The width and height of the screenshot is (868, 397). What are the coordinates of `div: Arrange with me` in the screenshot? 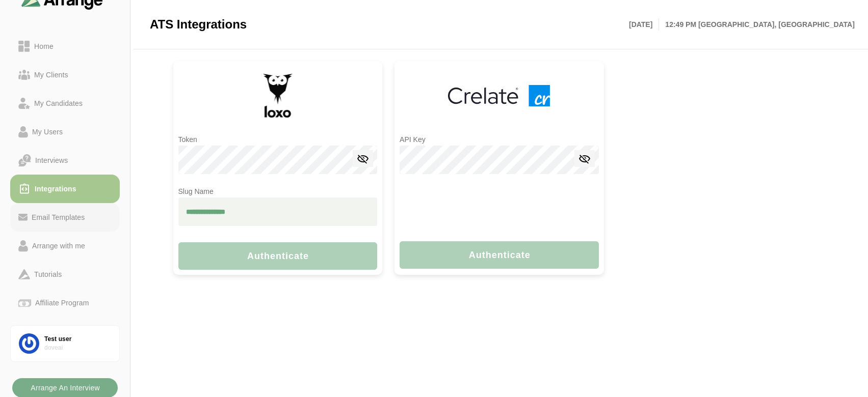 It's located at (58, 246).